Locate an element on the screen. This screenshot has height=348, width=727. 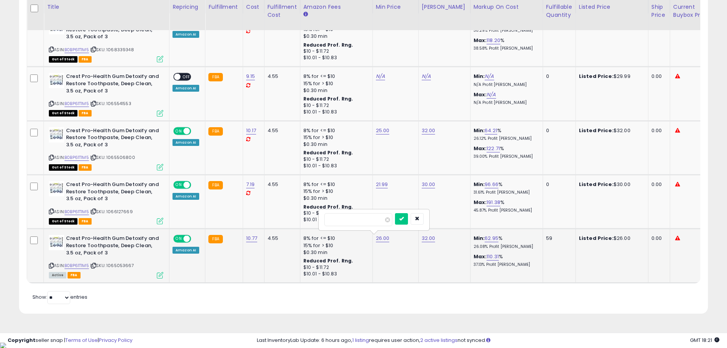
div: $32.00 is located at coordinates (611, 131).